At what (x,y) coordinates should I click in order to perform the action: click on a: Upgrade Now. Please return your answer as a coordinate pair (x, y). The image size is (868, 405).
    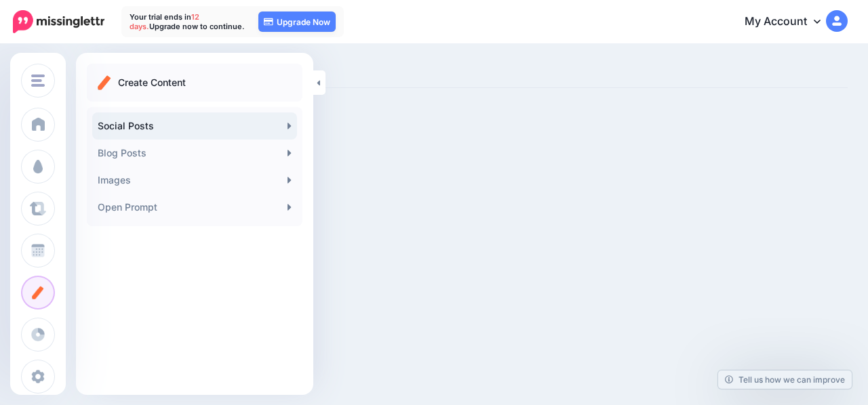
    Looking at the image, I should click on (297, 21).